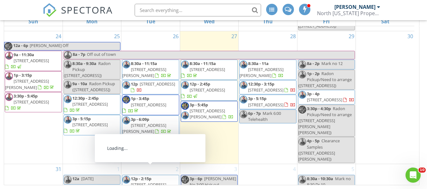 The height and width of the screenshot is (189, 427). What do you see at coordinates (349, 13) in the screenshot?
I see `div: North Ohio Property Inspection` at bounding box center [349, 13].